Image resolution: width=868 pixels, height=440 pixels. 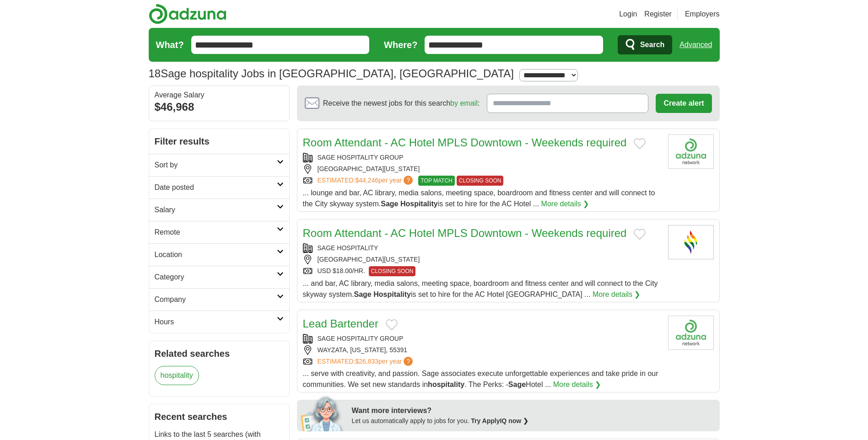 What do you see at coordinates (652, 45) in the screenshot?
I see `span: Search` at bounding box center [652, 45].